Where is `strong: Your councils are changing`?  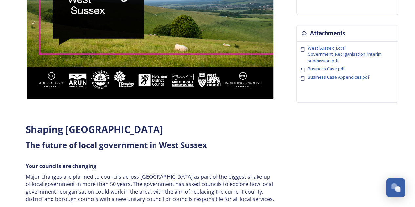 strong: Your councils are changing is located at coordinates (61, 166).